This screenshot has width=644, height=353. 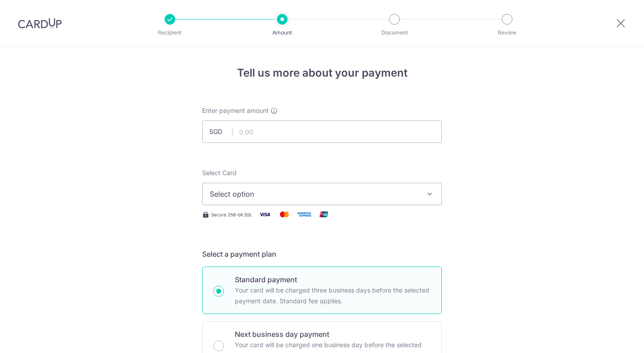 I want to click on img: Union Pay, so click(x=324, y=214).